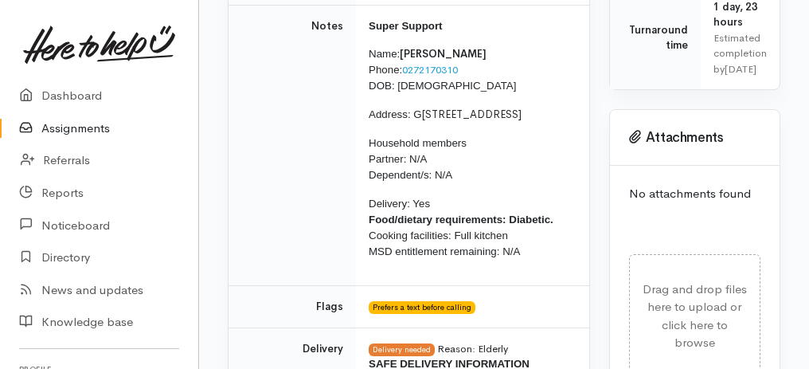  What do you see at coordinates (430, 69) in the screenshot?
I see `a: 0272170310` at bounding box center [430, 69].